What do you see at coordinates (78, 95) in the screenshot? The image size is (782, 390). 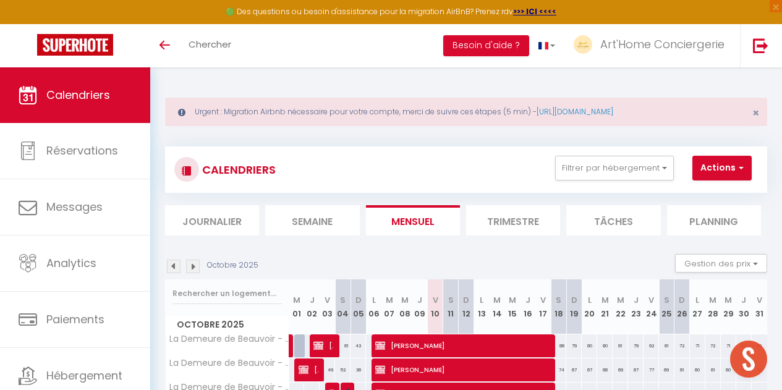 I see `span: Calendriers` at bounding box center [78, 95].